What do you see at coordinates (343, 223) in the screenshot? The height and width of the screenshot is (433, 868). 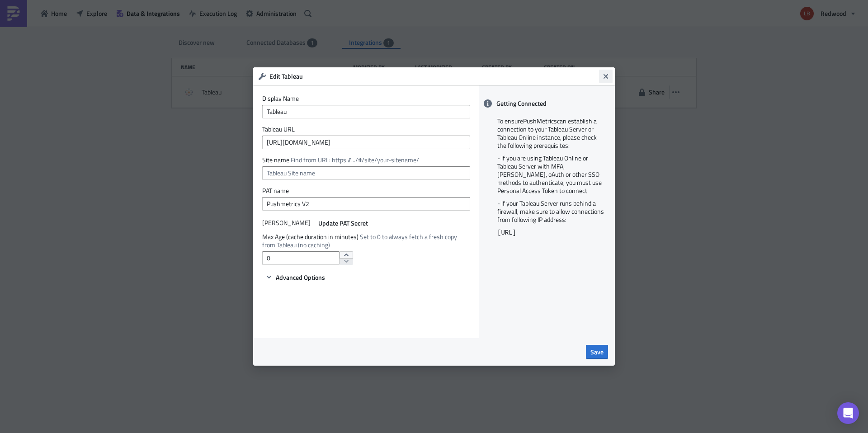 I see `button: Update PAT Secret` at bounding box center [343, 223].